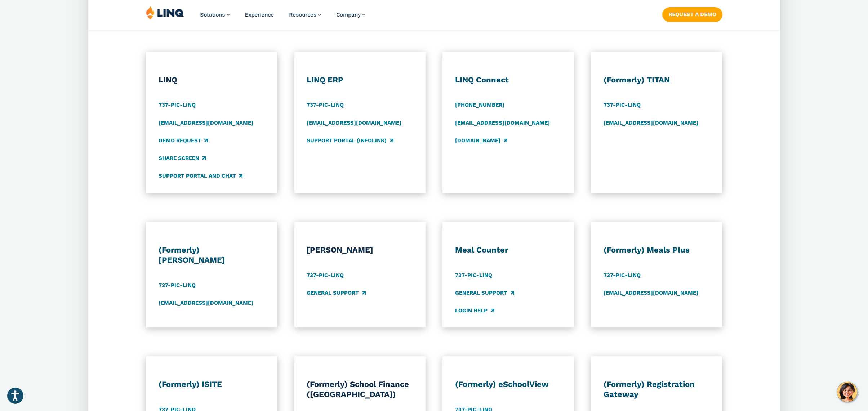  I want to click on a: Resources, so click(305, 15).